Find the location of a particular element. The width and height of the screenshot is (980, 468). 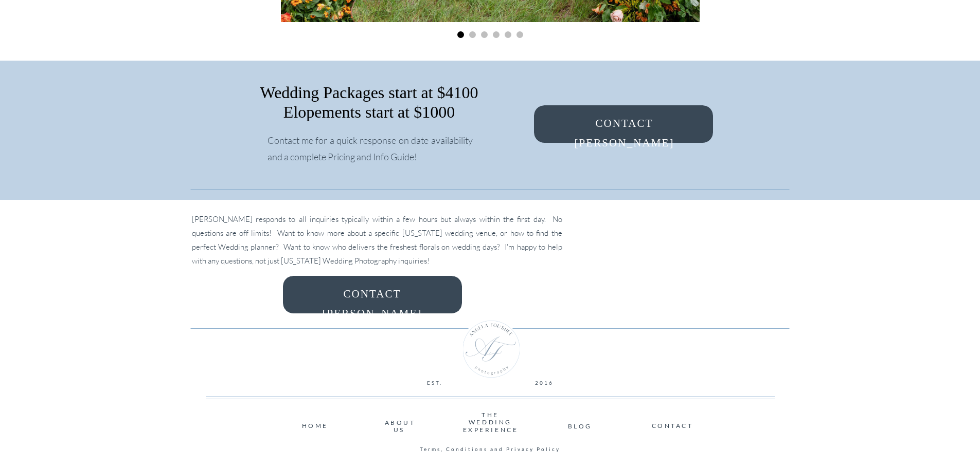

li: Page dot 3 is located at coordinates (484, 35).